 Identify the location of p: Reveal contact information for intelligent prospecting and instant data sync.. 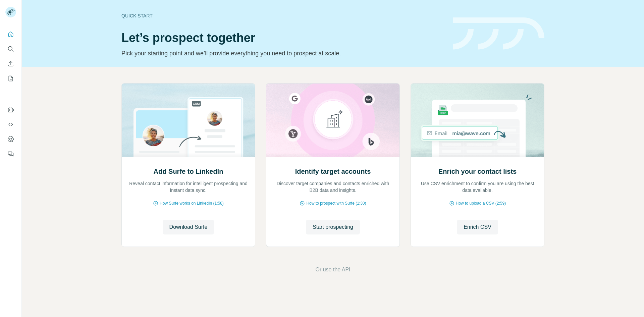
(188, 187).